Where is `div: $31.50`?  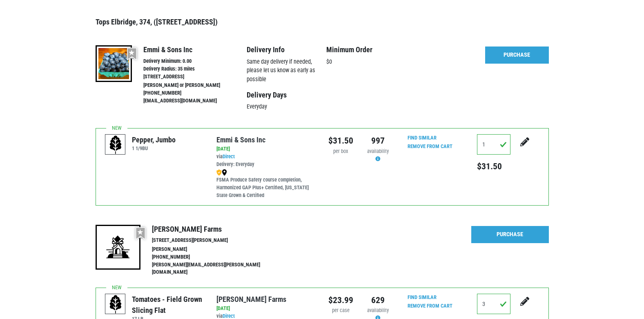 div: $31.50 is located at coordinates (341, 141).